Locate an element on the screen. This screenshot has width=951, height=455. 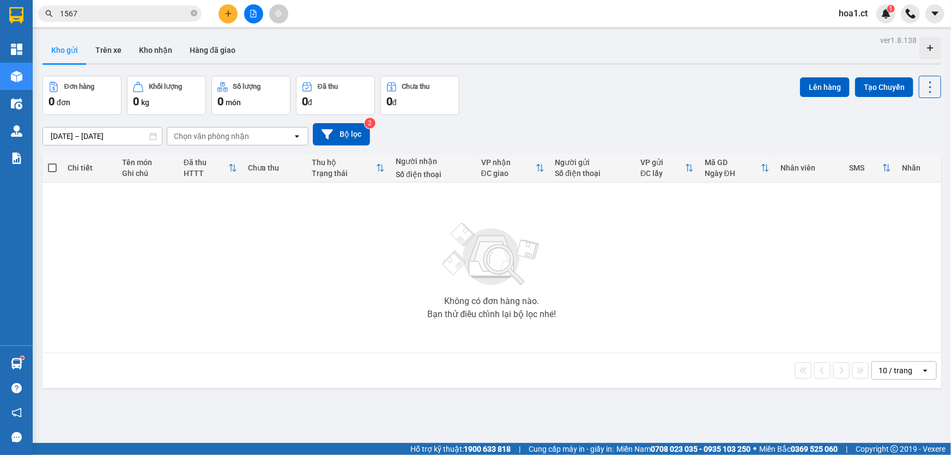
span: copyright is located at coordinates (894, 449).